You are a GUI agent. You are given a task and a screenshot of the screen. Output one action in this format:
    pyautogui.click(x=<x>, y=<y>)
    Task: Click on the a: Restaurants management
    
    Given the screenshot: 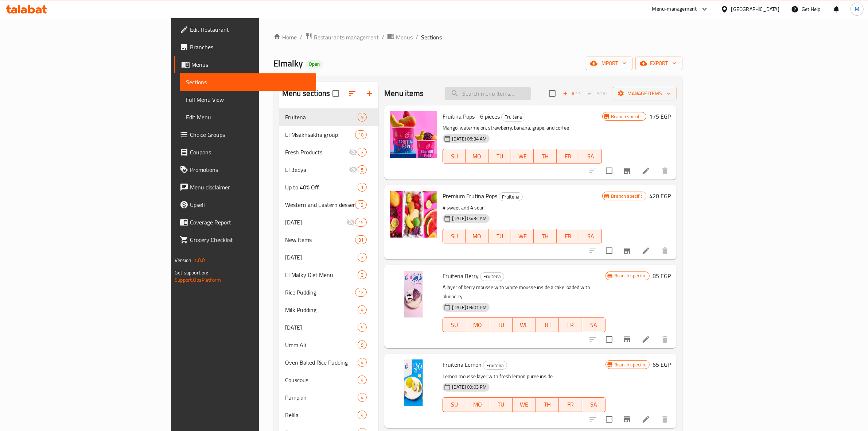 What is the action you would take?
    pyautogui.click(x=342, y=37)
    